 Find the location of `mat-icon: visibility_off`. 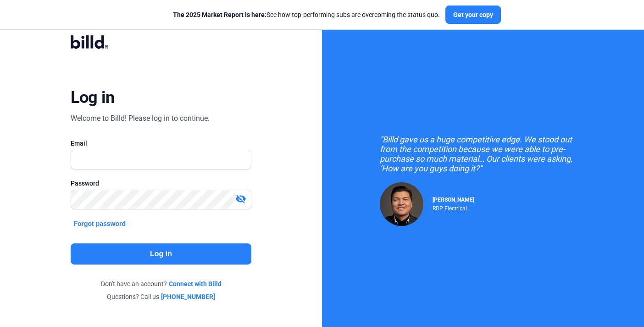

mat-icon: visibility_off is located at coordinates (241, 199).